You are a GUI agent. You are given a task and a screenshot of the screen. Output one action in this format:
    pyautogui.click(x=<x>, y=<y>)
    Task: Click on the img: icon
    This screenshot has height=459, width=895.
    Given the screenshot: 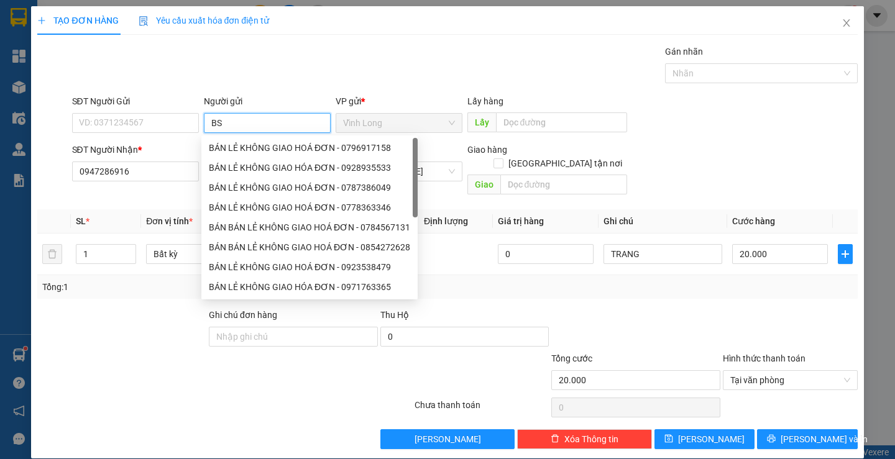 What is the action you would take?
    pyautogui.click(x=144, y=21)
    